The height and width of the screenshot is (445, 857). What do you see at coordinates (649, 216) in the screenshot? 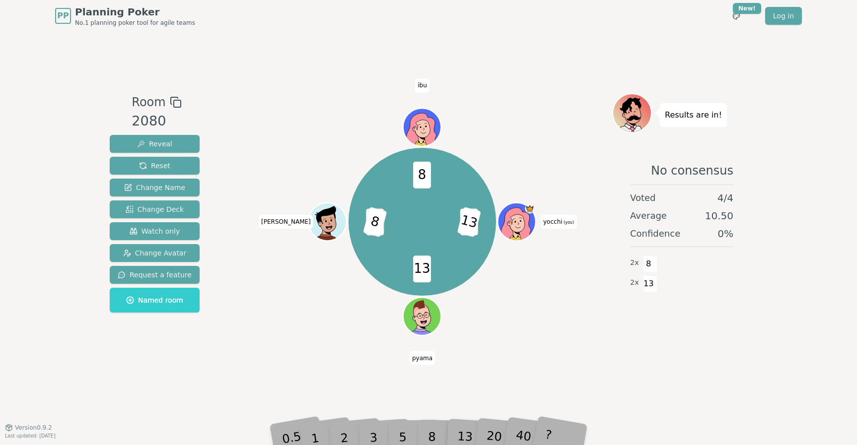
I see `span: Average` at bounding box center [649, 216].